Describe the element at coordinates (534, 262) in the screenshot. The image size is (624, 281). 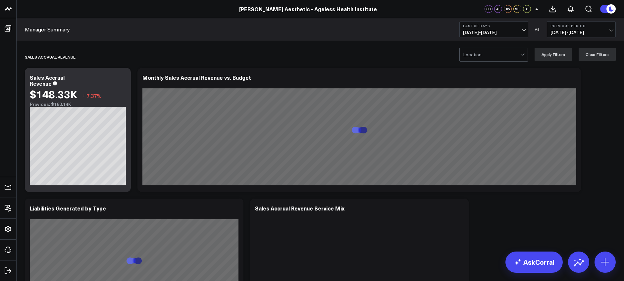
I see `a: AskCorral` at that location.